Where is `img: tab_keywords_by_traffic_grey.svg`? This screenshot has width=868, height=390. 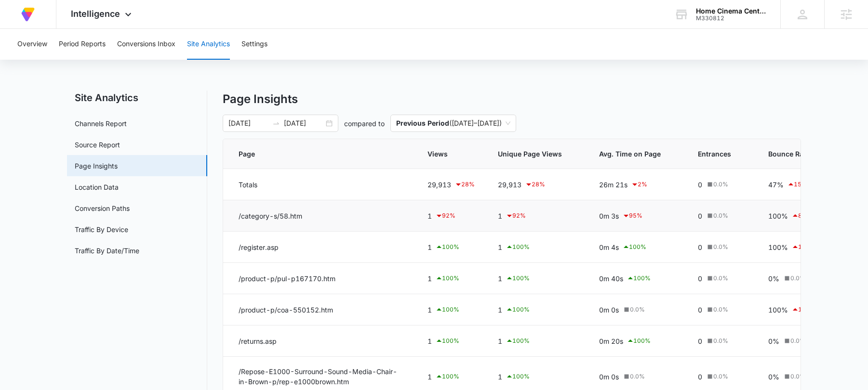
img: tab_keywords_by_traffic_grey.svg is located at coordinates (100, 60).